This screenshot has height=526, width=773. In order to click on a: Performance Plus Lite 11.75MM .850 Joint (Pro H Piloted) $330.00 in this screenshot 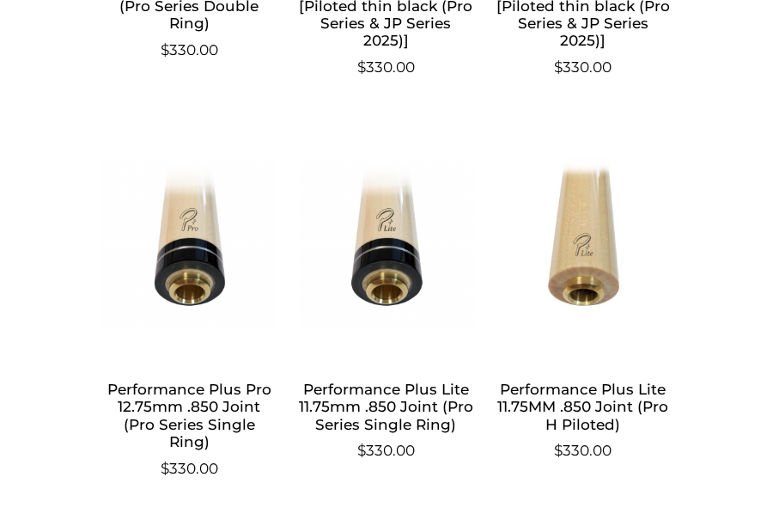, I will do `click(584, 295)`.